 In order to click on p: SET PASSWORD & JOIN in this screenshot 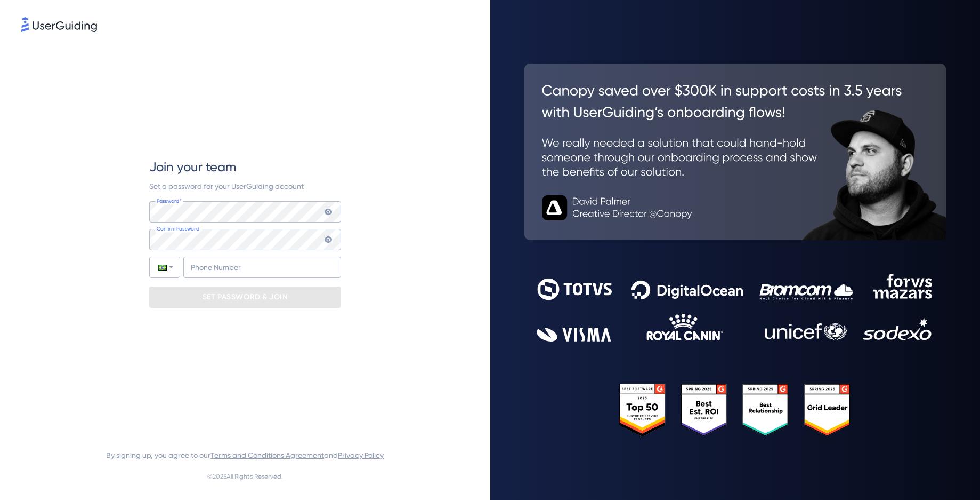, I will do `click(245, 297)`.